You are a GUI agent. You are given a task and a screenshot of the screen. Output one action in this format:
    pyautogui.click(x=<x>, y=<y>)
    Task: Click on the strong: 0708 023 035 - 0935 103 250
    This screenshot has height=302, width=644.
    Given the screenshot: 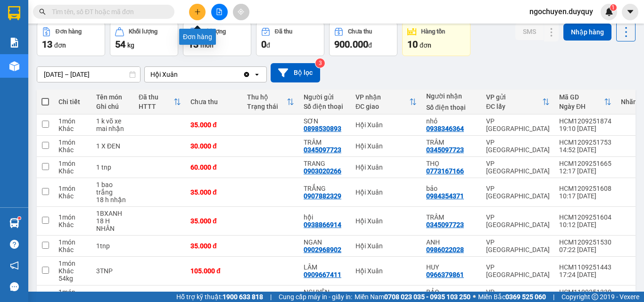 What is the action you would take?
    pyautogui.click(x=427, y=297)
    